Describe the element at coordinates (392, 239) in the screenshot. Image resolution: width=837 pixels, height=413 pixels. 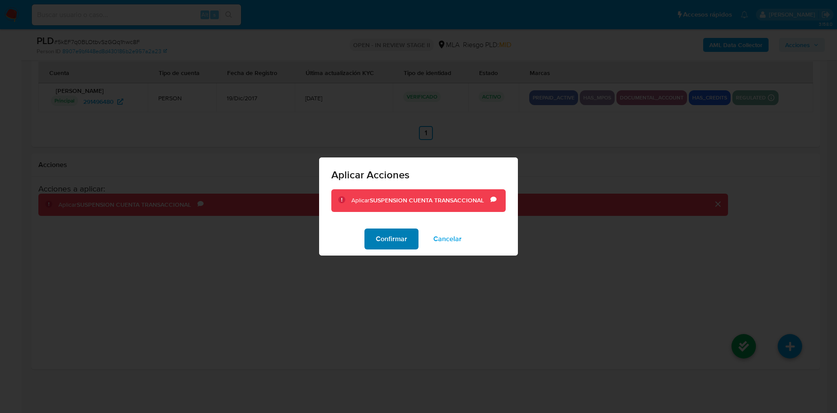
I see `button: Confirmar` at that location.